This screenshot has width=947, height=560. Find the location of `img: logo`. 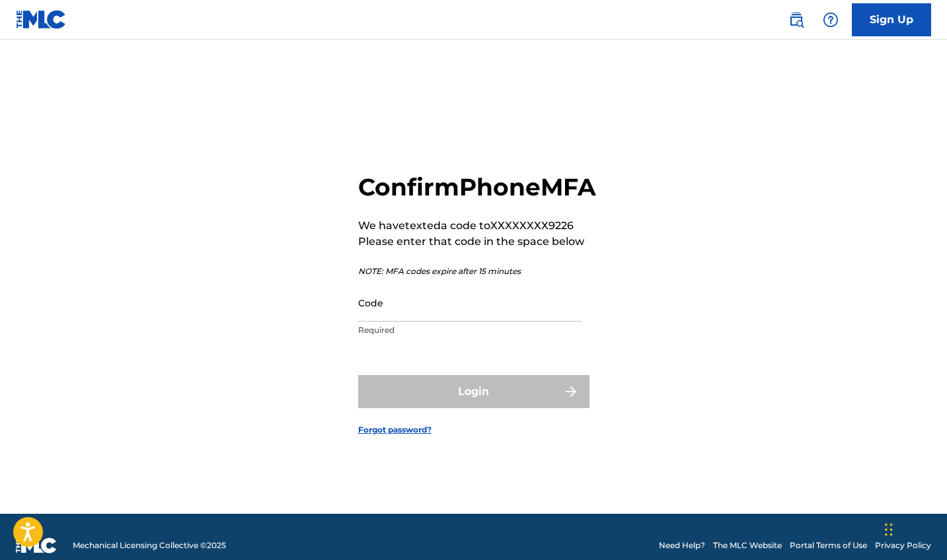

img: logo is located at coordinates (36, 546).